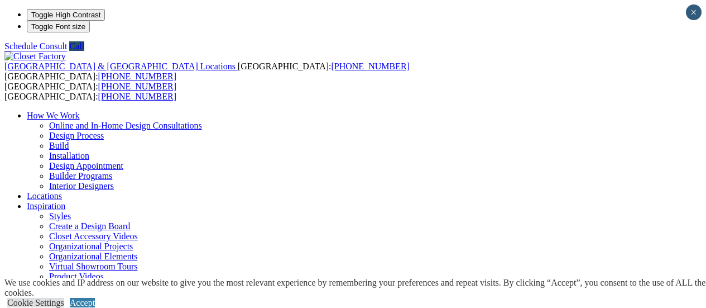 The width and height of the screenshot is (706, 308). Describe the element at coordinates (93, 266) in the screenshot. I see `a: Virtual Showroom Tours` at that location.